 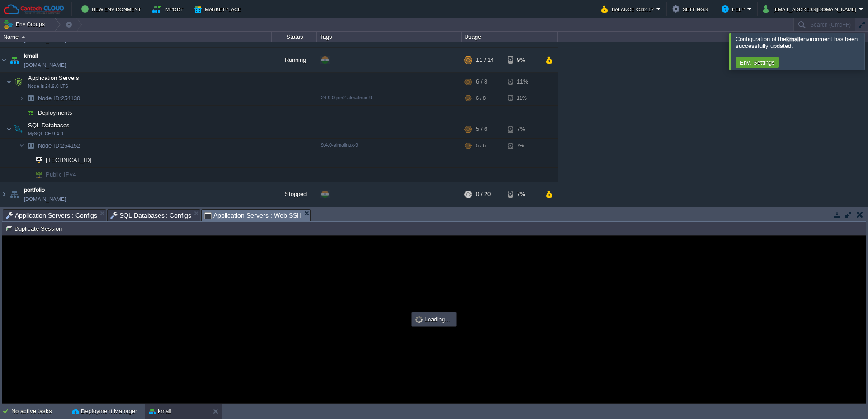 What do you see at coordinates (59, 98) in the screenshot?
I see `span: 254130` at bounding box center [59, 98].